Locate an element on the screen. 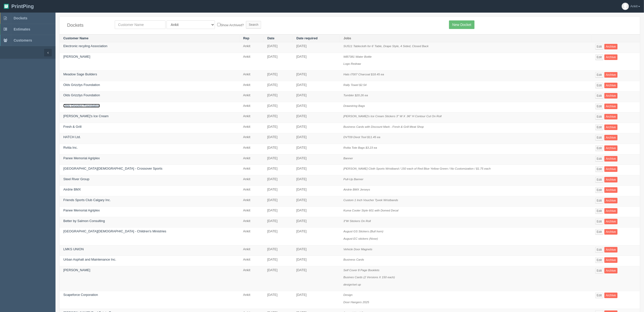 This screenshot has height=312, width=644. th: Jobs is located at coordinates (465, 38).